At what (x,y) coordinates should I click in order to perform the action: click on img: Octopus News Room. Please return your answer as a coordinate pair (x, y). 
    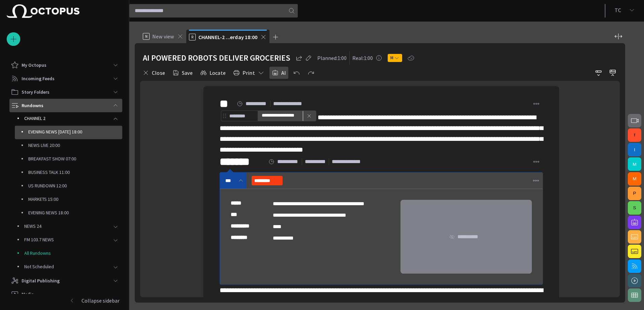
    Looking at the image, I should click on (43, 11).